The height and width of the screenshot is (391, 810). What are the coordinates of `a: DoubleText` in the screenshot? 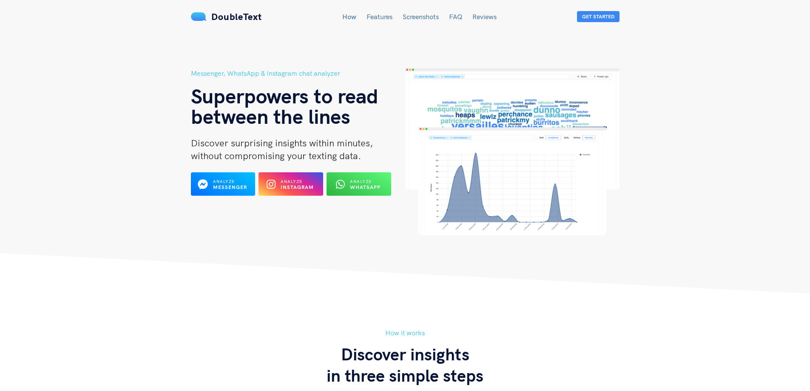 It's located at (226, 17).